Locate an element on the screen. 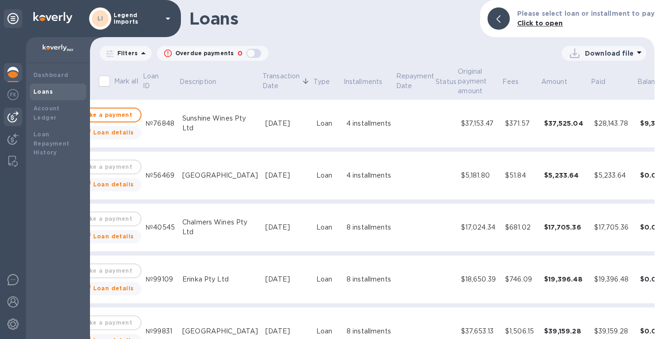 This screenshot has width=661, height=339. b: Click to open is located at coordinates (540, 23).